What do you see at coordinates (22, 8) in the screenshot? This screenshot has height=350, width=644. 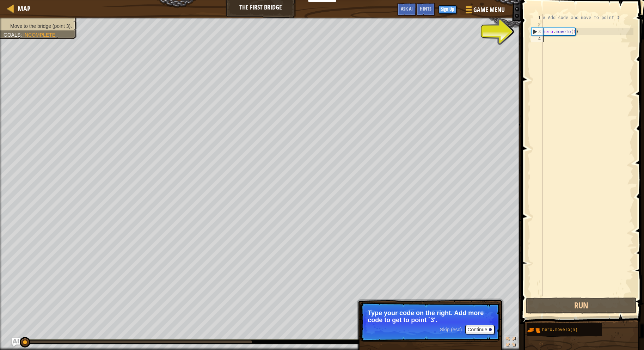 I see `a: Map` at bounding box center [22, 8].